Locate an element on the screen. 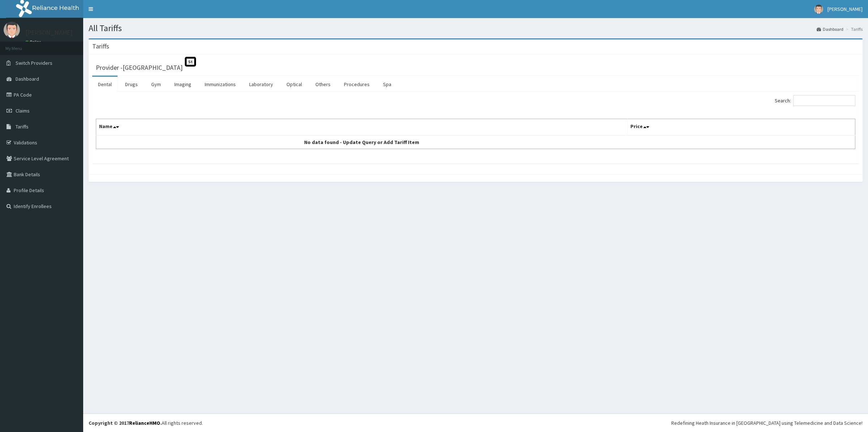  h1: All Tariffs is located at coordinates (476, 28).